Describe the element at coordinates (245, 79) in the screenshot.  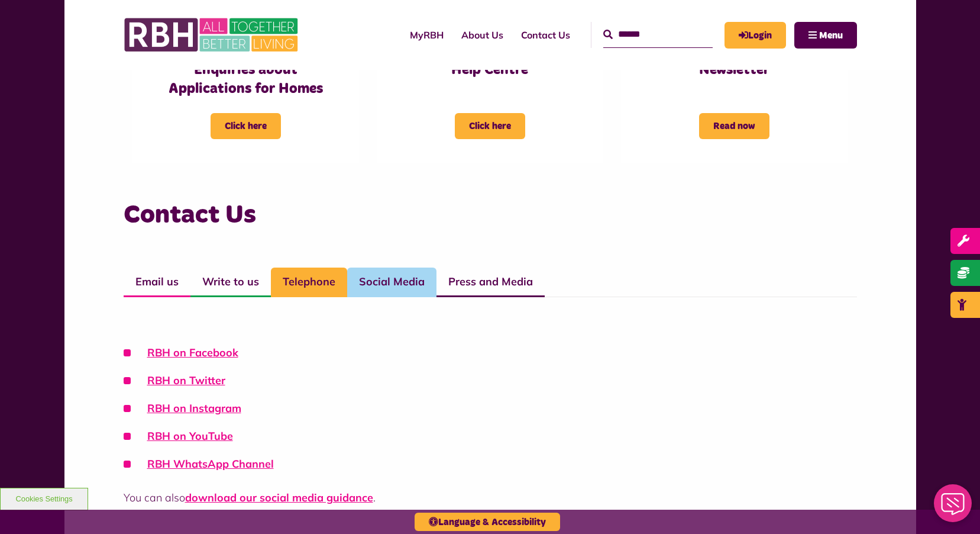
I see `h3: Enquiries about Applications for Homes` at that location.